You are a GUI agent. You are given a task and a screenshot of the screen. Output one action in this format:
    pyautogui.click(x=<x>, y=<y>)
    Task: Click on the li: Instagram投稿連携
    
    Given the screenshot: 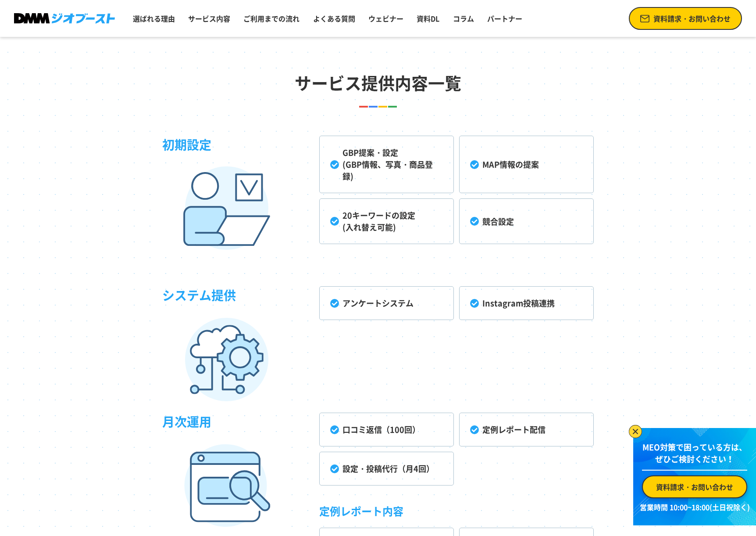 What is the action you would take?
    pyautogui.click(x=526, y=303)
    